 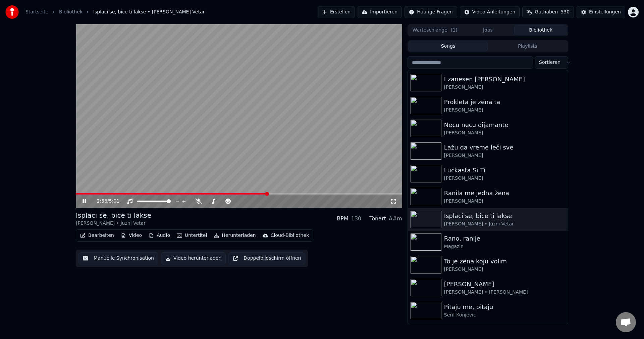 What do you see at coordinates (546, 12) in the screenshot?
I see `span: Guthaben` at bounding box center [546, 12].